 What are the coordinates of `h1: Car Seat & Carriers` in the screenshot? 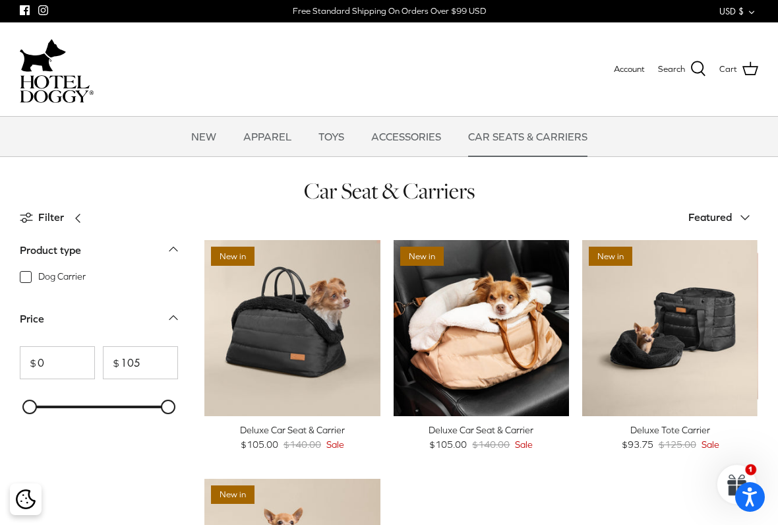 It's located at (389, 191).